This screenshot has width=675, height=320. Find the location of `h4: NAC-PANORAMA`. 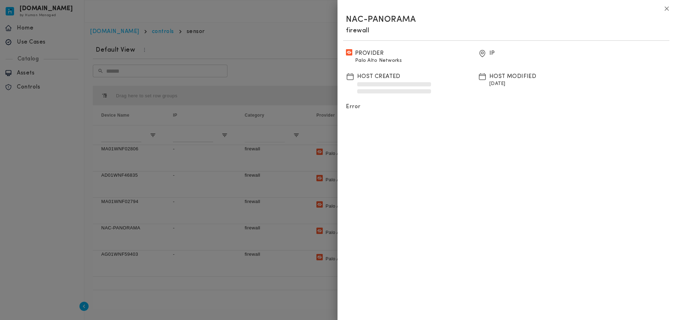

h4: NAC-PANORAMA is located at coordinates (381, 20).